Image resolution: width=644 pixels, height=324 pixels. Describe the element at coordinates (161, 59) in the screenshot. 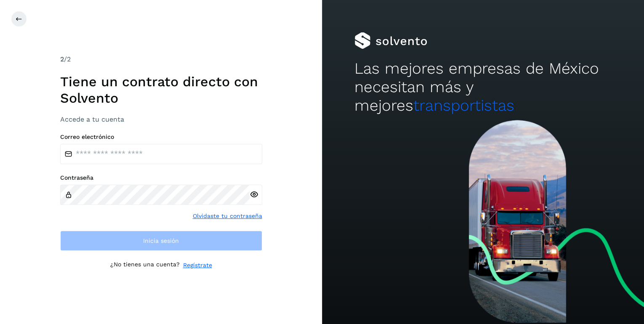

I see `div: /2` at that location.